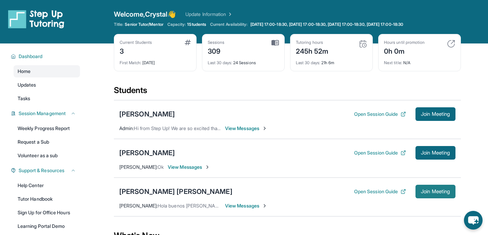 This screenshot has height=235, width=488. I want to click on a: Updates, so click(47, 85).